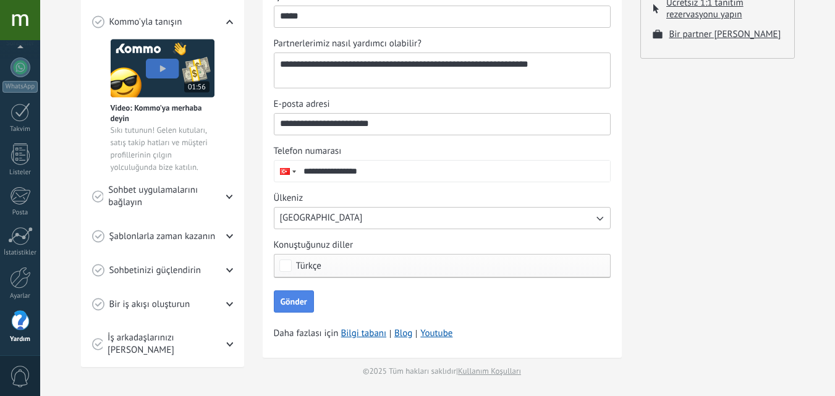 This screenshot has width=835, height=396. I want to click on span: Telefon numarası, so click(308, 151).